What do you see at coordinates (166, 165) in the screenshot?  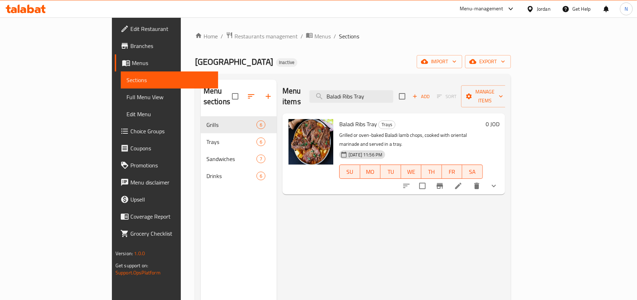 I see `a: Promotions` at bounding box center [166, 165].